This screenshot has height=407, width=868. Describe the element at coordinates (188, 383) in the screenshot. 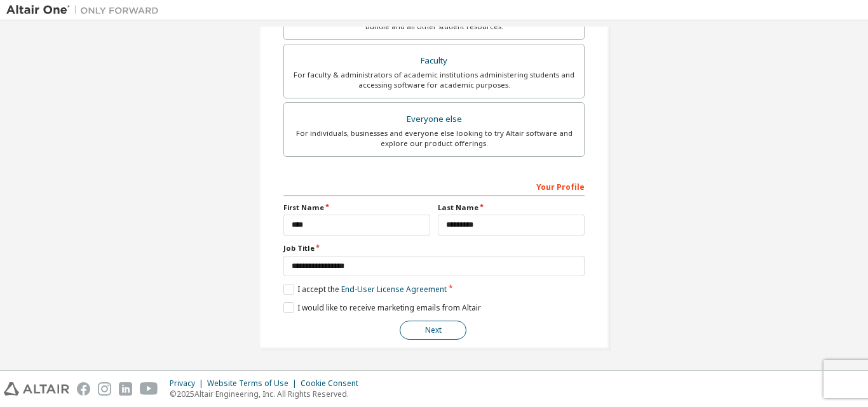

I see `div: Privacy` at that location.